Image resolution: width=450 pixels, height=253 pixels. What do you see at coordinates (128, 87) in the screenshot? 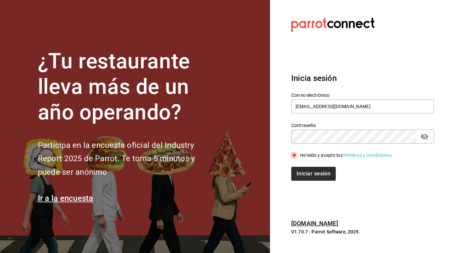
I see `h1: ¿Tu restaurante lleva más de un año operando?` at bounding box center [128, 87].